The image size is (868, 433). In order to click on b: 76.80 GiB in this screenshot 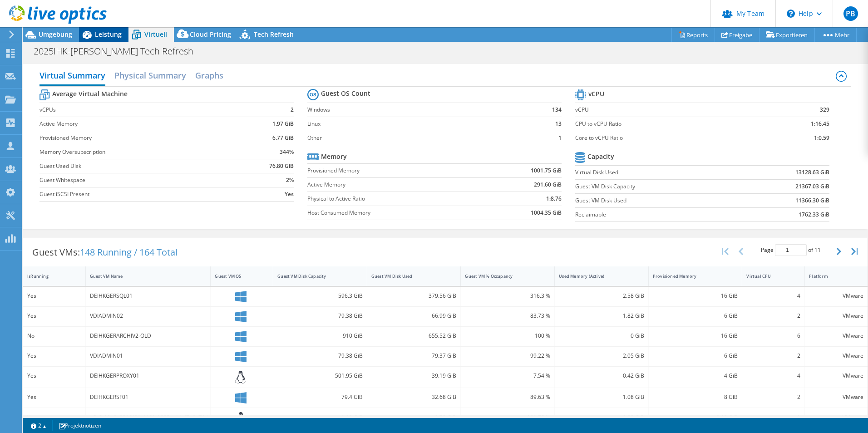, I will do `click(281, 166)`.